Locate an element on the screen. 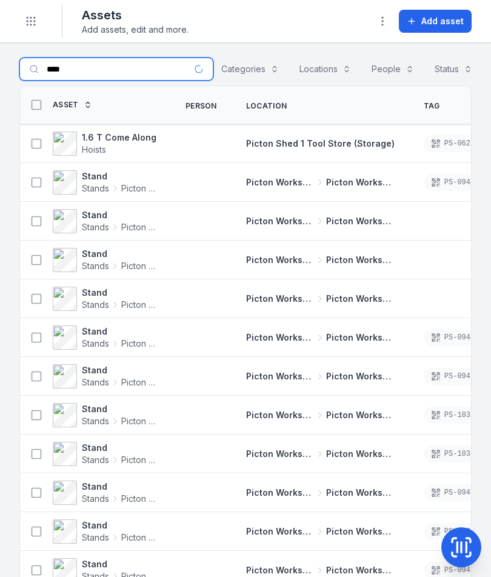 This screenshot has height=577, width=491. div: PS-0944 is located at coordinates (453, 338).